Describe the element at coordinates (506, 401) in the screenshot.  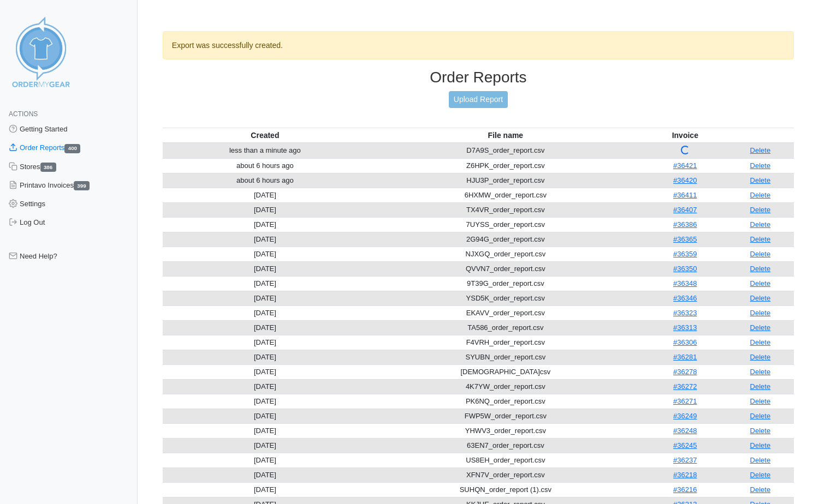
I see `td: PK6NQ_order_report.csv` at that location.